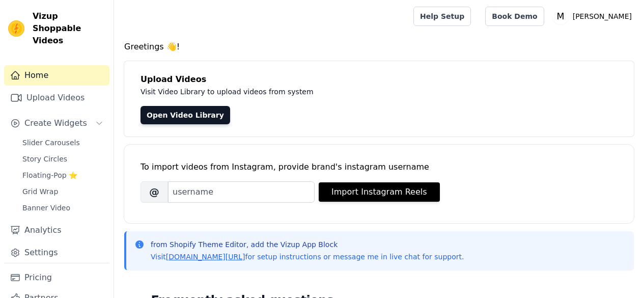 Image resolution: width=644 pixels, height=298 pixels. Describe the element at coordinates (63, 208) in the screenshot. I see `a: Banner Video` at that location.